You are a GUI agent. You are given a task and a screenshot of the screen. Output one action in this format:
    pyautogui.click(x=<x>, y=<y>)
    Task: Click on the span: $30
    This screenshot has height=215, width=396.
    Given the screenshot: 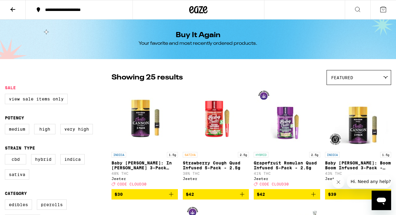 What is the action you would take?
    pyautogui.click(x=119, y=195)
    